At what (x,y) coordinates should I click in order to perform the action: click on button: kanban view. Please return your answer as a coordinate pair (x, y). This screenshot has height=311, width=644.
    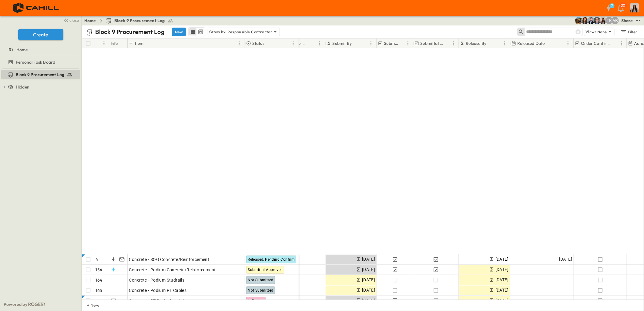
    Looking at the image, I should click on (200, 32).